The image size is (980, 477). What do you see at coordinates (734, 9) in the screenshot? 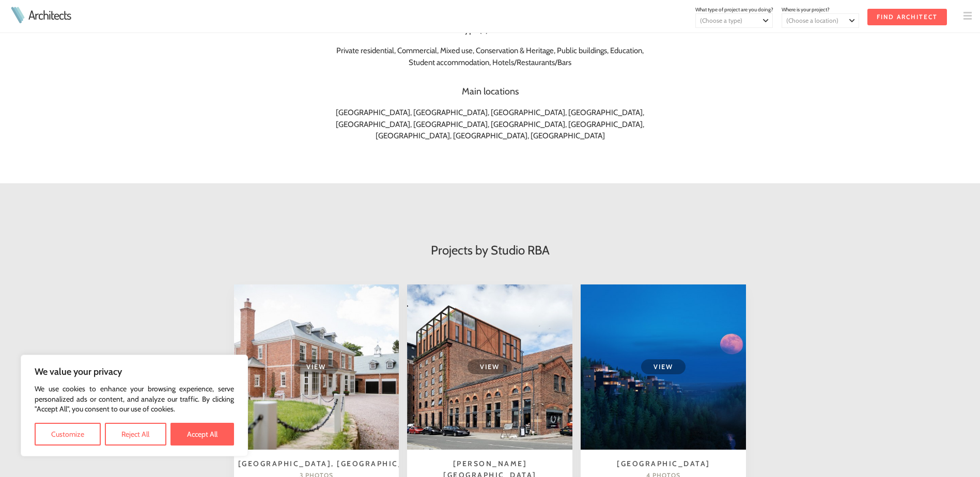
I see `span: What type of project are you doing?` at bounding box center [734, 9].